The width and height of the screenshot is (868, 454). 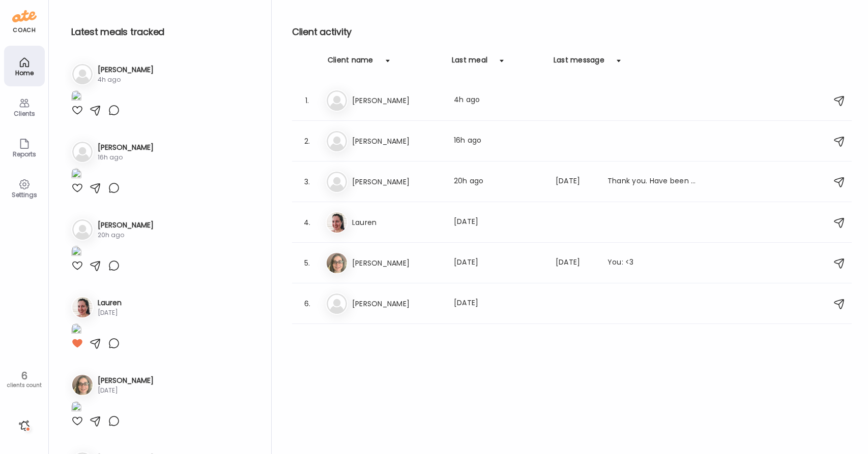 What do you see at coordinates (307, 182) in the screenshot?
I see `div: 3.` at bounding box center [307, 182].